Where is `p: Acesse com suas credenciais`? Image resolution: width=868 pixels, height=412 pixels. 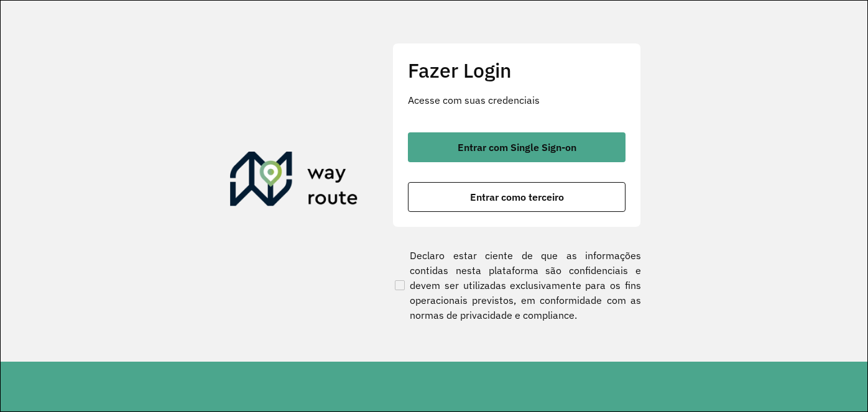
p: Acesse com suas credenciais is located at coordinates (517, 100).